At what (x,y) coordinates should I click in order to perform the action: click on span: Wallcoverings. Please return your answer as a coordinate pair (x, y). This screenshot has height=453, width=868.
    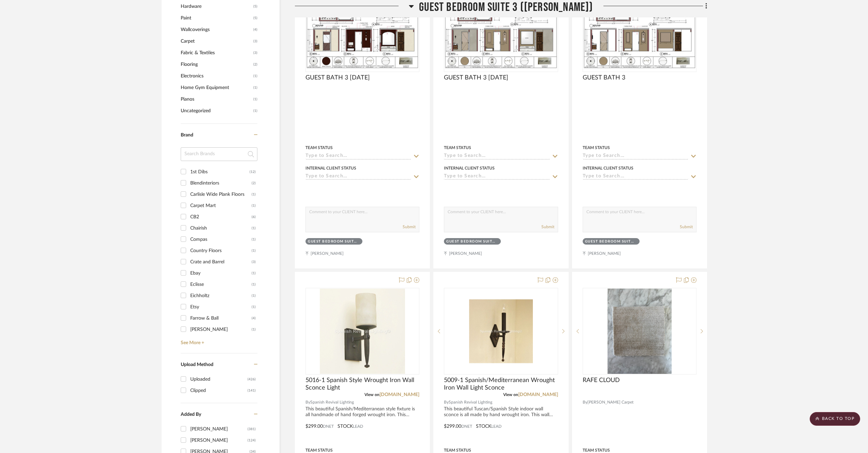
    Looking at the image, I should click on (216, 30).